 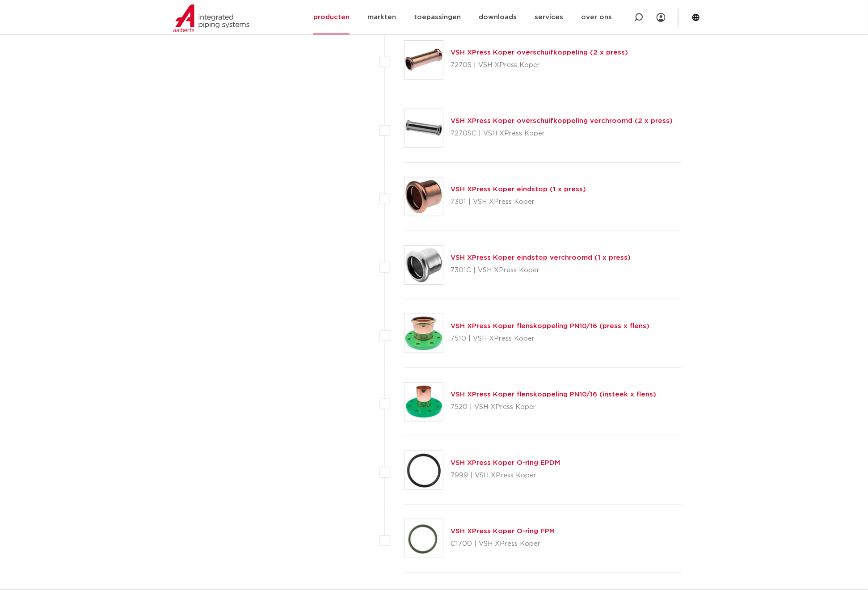 I want to click on p: 7301C | VSH XPress Koper, so click(x=540, y=271).